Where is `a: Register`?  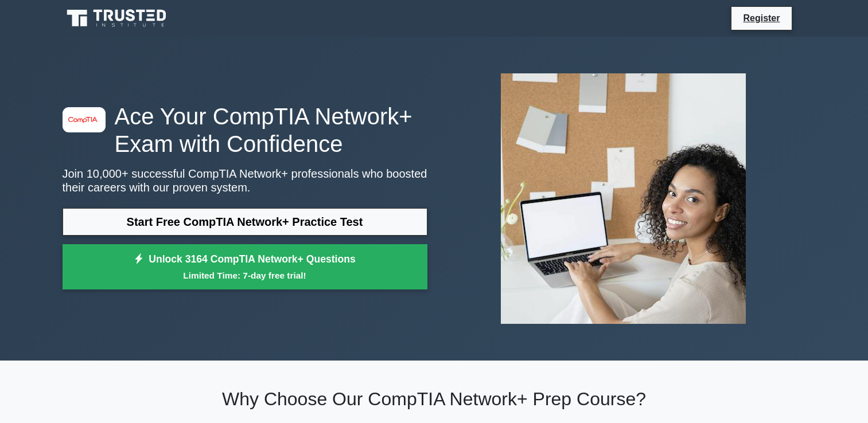 a: Register is located at coordinates (761, 18).